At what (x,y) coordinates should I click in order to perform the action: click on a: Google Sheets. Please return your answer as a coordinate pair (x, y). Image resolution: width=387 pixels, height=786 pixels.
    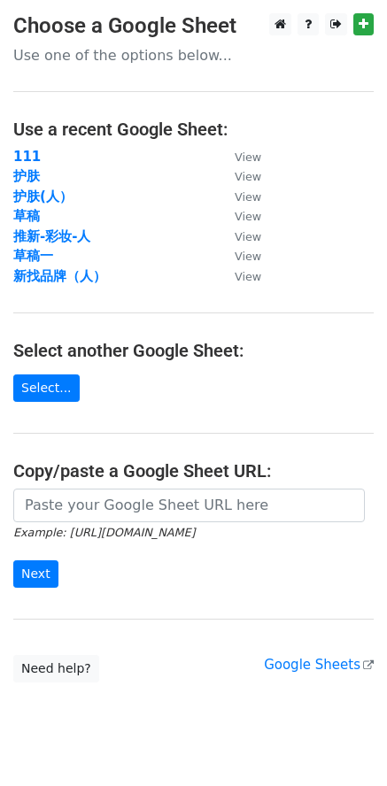
    Looking at the image, I should click on (319, 665).